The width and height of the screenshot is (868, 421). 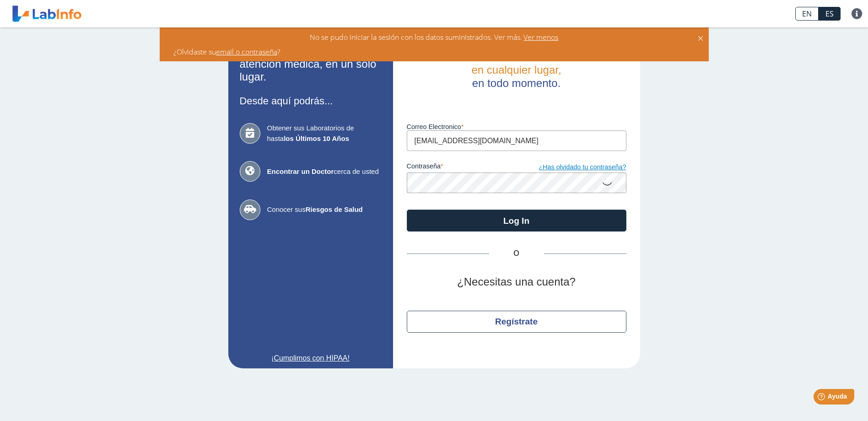 I want to click on a: ES, so click(x=829, y=14).